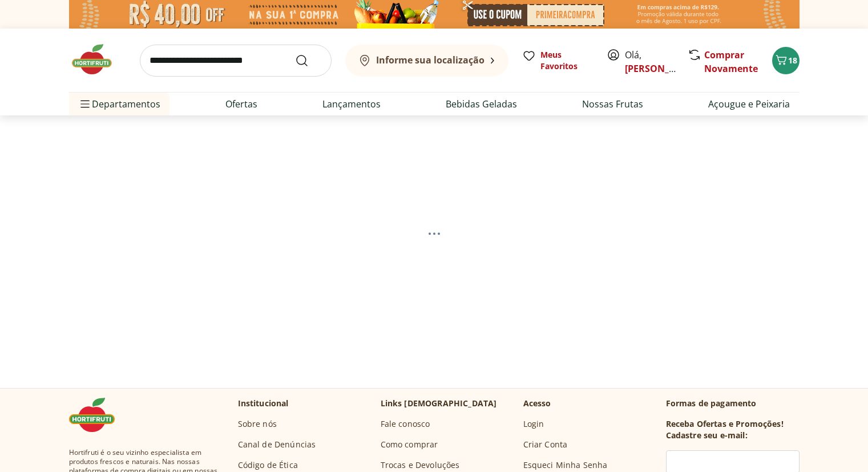 The height and width of the screenshot is (472, 868). I want to click on p: Acesso, so click(537, 403).